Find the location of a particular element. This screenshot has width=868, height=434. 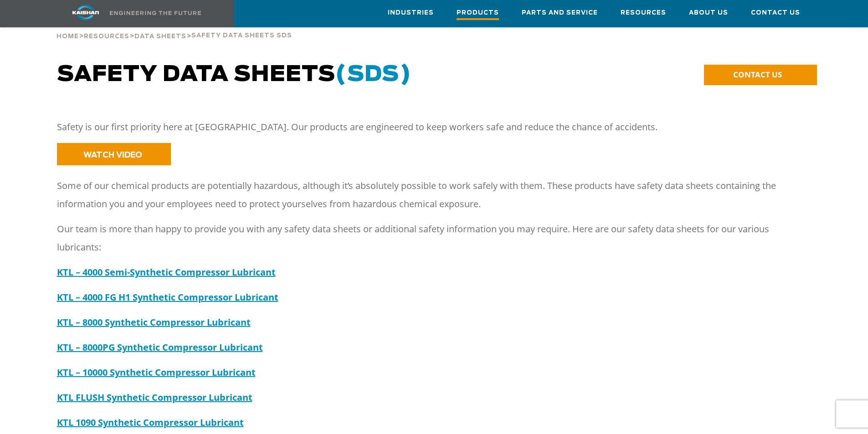

span: Industries is located at coordinates (410, 12).